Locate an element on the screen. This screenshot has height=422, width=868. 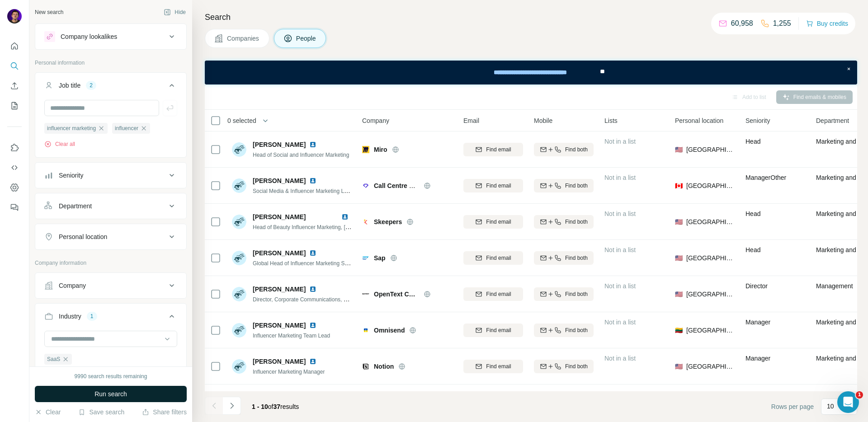
button: Buy credits is located at coordinates (827, 24).